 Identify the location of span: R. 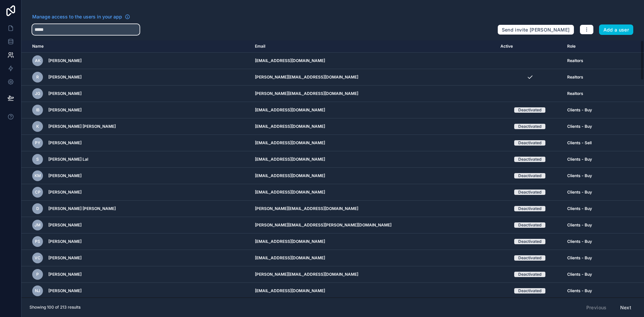
(37, 77).